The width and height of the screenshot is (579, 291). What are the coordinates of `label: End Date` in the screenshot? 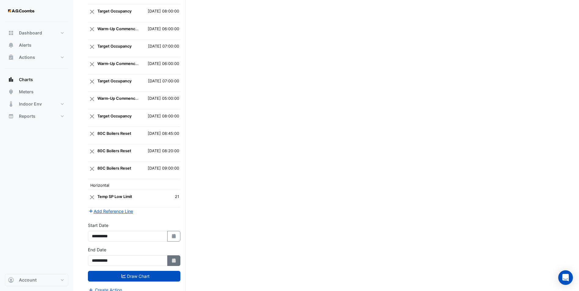 It's located at (97, 250).